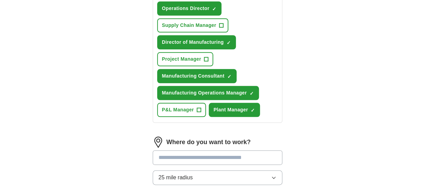  I want to click on button: Operations Director✓, so click(189, 8).